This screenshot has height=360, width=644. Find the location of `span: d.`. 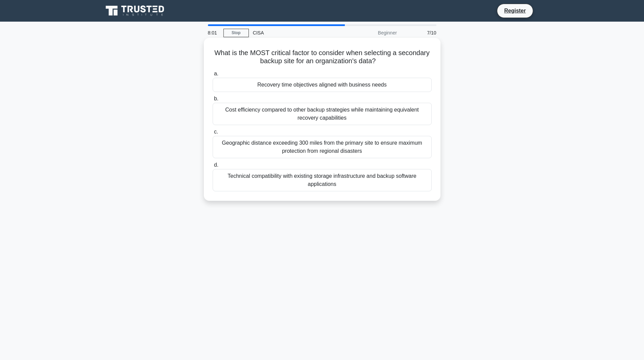

span: d. is located at coordinates (216, 165).